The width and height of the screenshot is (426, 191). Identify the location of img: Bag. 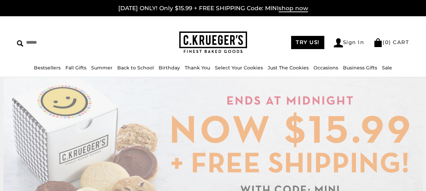
(378, 43).